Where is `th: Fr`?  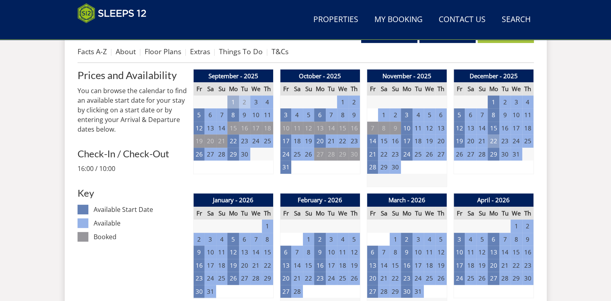
th: Fr is located at coordinates (459, 89).